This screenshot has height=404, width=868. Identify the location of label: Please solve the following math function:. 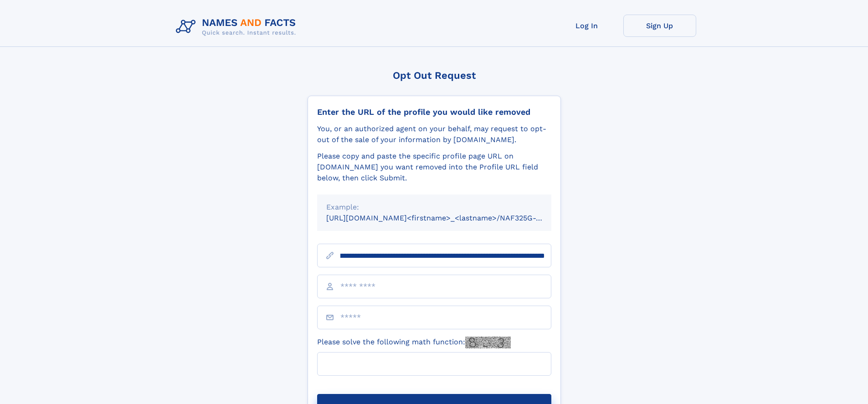
(414, 342).